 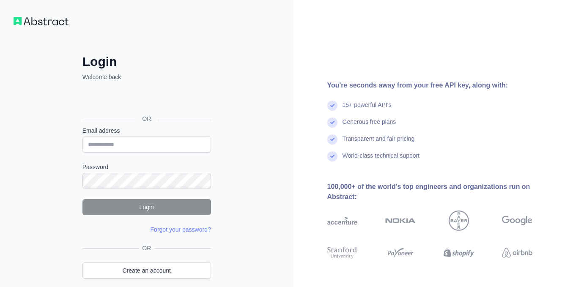 What do you see at coordinates (459, 253) in the screenshot?
I see `img: shopify` at bounding box center [459, 253].